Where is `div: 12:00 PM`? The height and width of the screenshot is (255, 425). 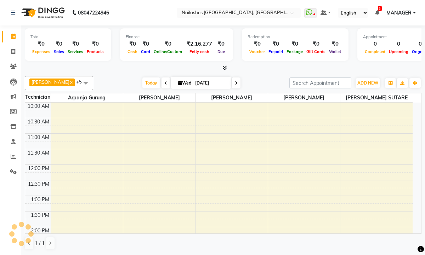
div: 12:00 PM is located at coordinates (39, 169).